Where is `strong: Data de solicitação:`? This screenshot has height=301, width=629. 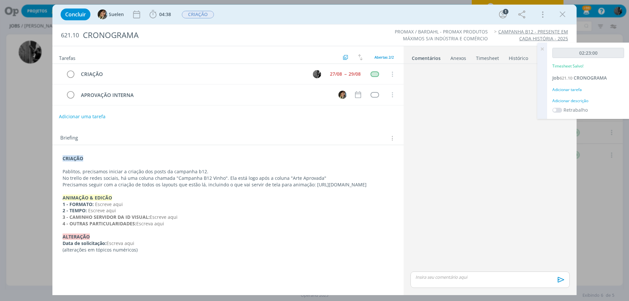
strong: Data de solicitação: is located at coordinates (85, 243).